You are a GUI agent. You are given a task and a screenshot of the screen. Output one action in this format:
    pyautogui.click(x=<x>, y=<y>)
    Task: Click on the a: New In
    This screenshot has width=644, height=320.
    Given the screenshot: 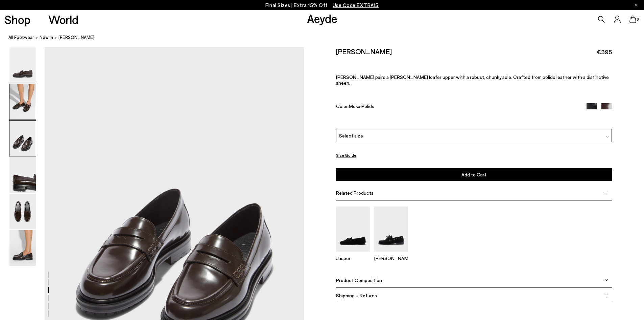 What is the action you would take?
    pyautogui.click(x=47, y=37)
    